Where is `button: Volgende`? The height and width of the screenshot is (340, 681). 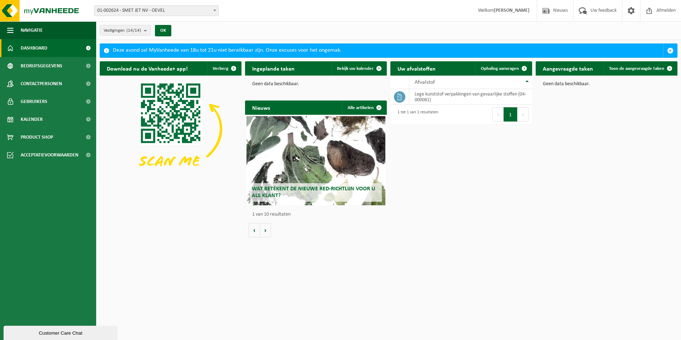
button: Volgende is located at coordinates (265, 230).